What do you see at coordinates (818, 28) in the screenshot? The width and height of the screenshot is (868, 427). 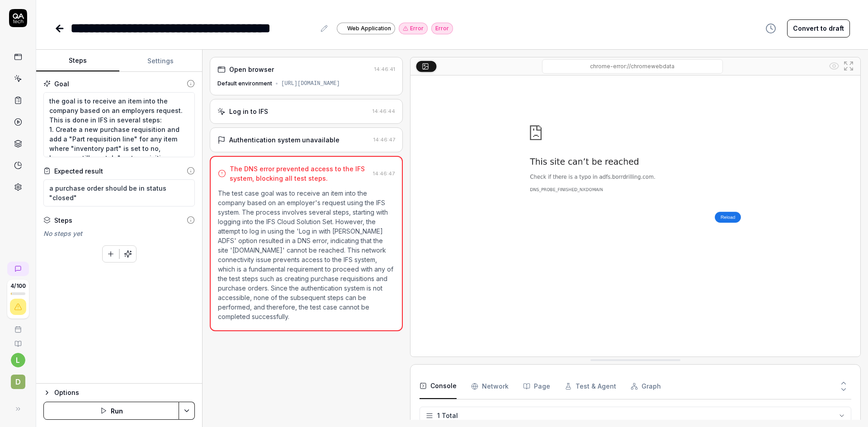 I see `button: Convert to draft` at bounding box center [818, 28].